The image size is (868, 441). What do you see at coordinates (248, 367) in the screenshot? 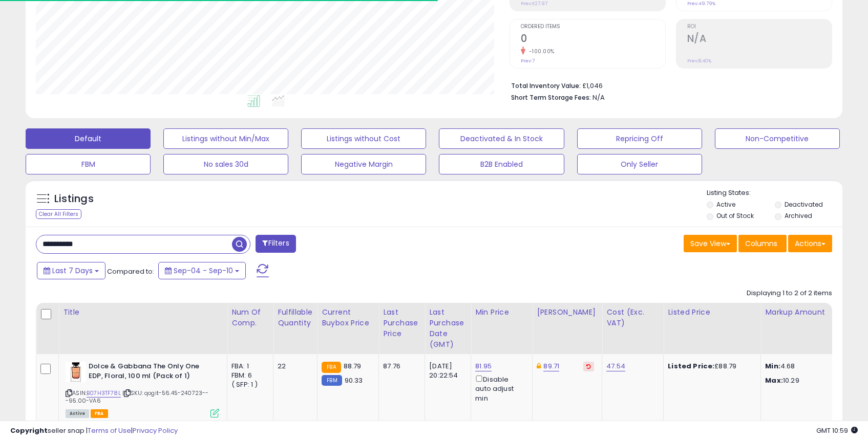
I see `div: FBA: 1` at bounding box center [248, 367].